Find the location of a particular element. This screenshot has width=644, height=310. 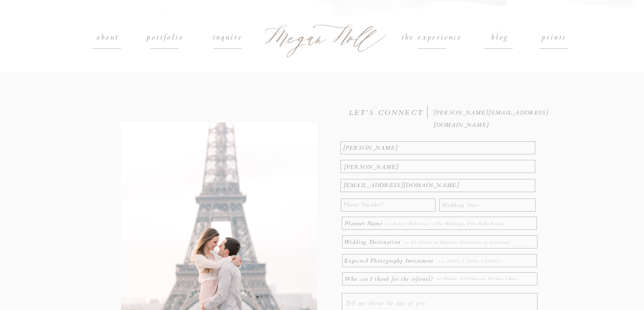

h1: portfolio is located at coordinates (165, 38).